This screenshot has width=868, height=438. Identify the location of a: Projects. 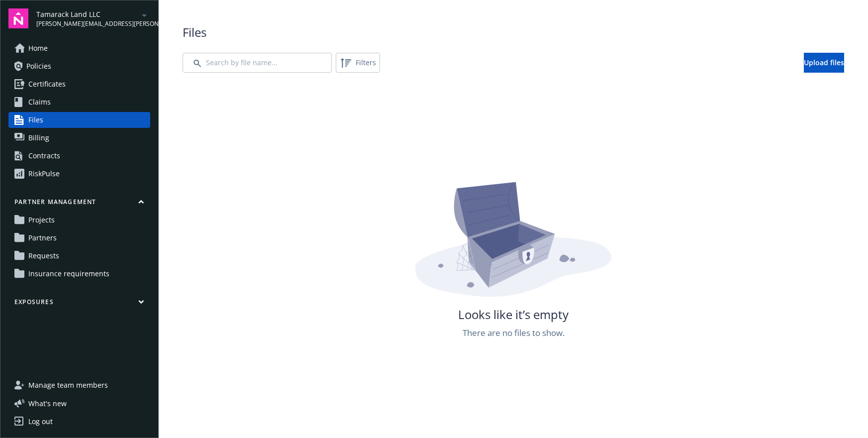
(79, 220).